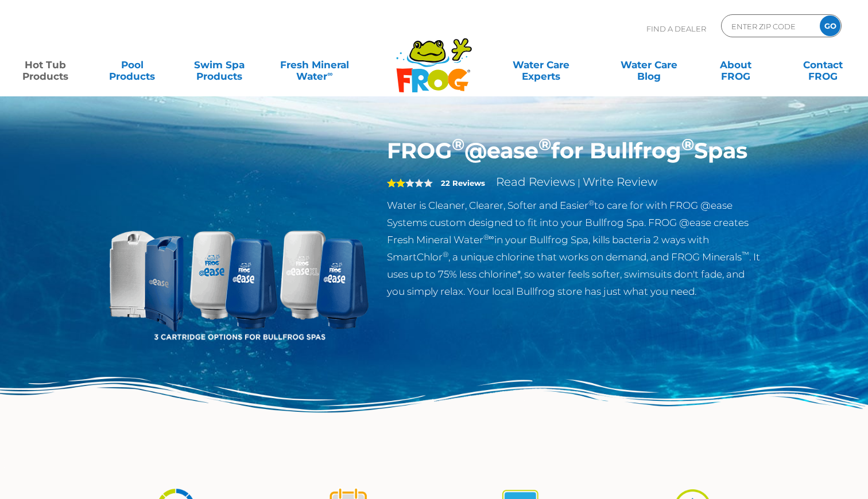 The image size is (868, 499). What do you see at coordinates (830, 26) in the screenshot?
I see `input: GO` at bounding box center [830, 26].